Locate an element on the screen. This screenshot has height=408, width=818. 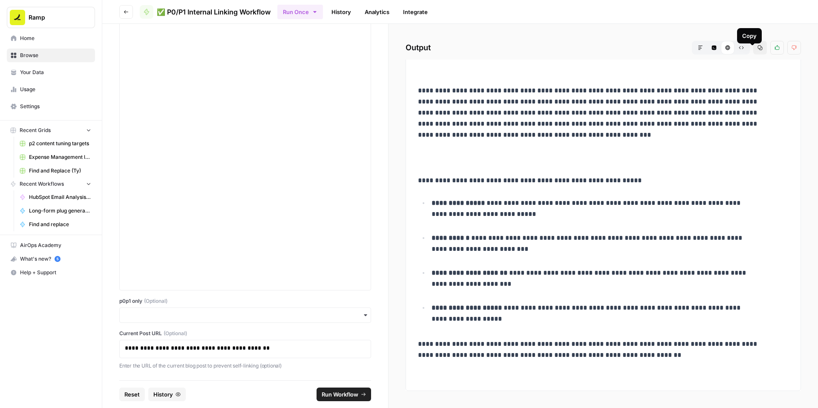
span: Help + Support is located at coordinates (55, 273).